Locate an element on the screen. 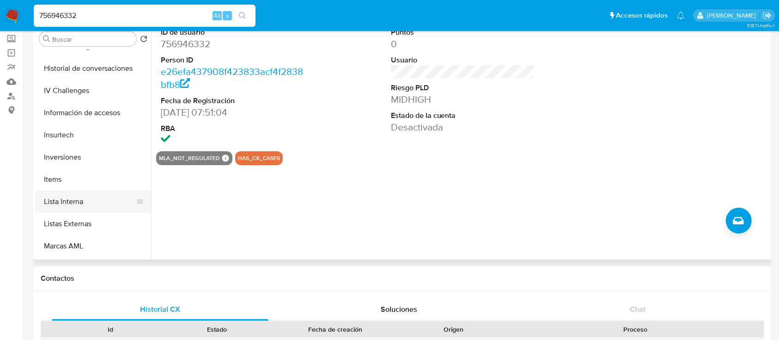 The height and width of the screenshot is (340, 779). span: Historial CX is located at coordinates (160, 309).